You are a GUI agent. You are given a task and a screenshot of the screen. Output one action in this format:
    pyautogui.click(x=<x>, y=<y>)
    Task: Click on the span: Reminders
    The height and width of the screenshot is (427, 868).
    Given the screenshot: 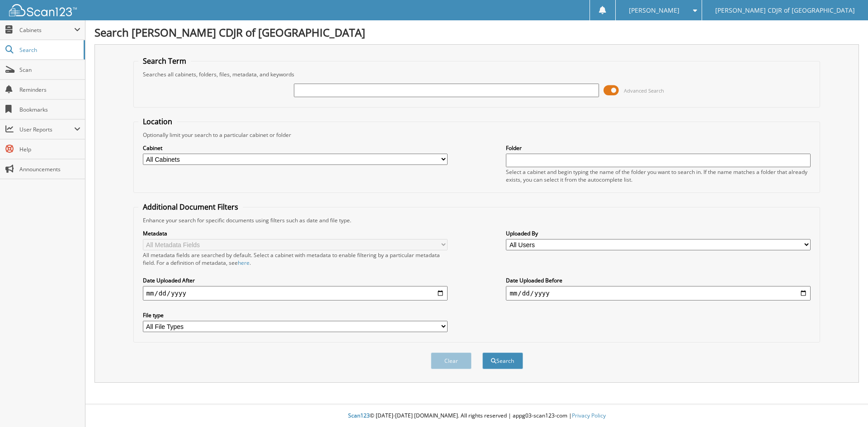 What is the action you would take?
    pyautogui.click(x=50, y=89)
    